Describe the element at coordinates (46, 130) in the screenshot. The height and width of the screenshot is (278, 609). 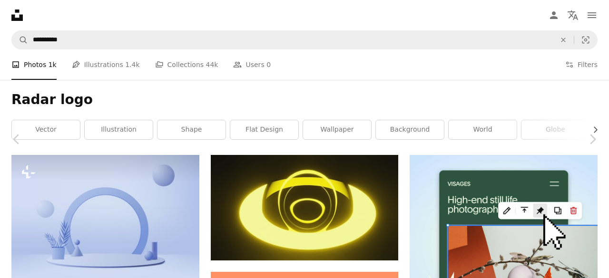
I see `a: vector` at that location.